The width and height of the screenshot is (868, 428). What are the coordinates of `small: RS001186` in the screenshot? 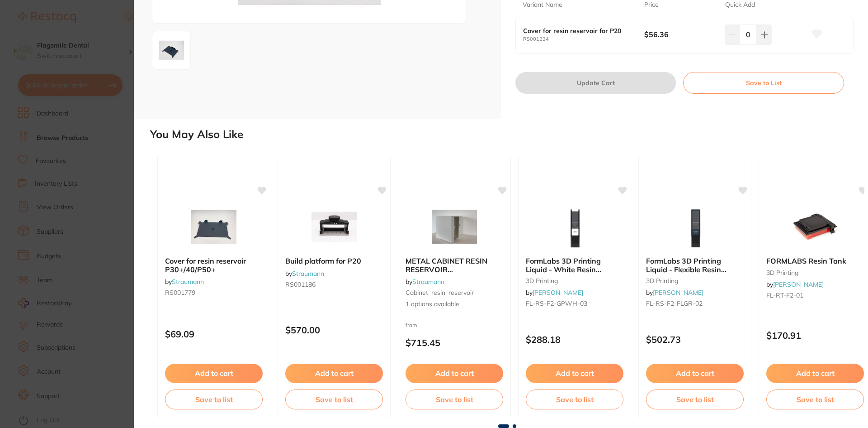 It's located at (334, 284).